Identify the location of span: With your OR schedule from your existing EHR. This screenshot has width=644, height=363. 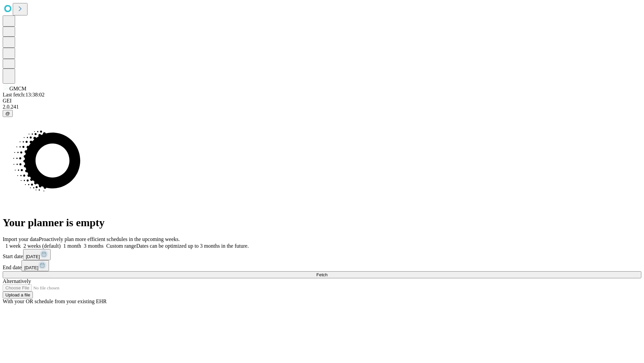
(55, 301).